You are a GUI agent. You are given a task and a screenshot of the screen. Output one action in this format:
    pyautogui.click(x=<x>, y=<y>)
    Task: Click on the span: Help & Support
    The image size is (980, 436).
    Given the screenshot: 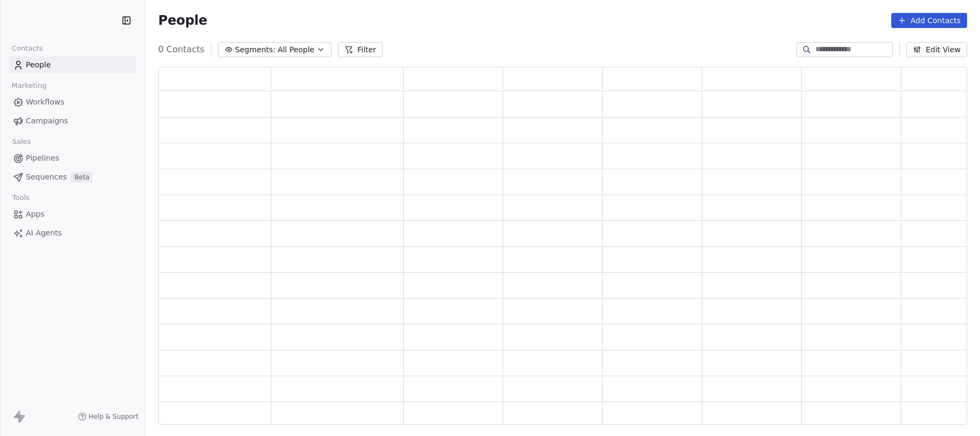 What is the action you would take?
    pyautogui.click(x=114, y=416)
    